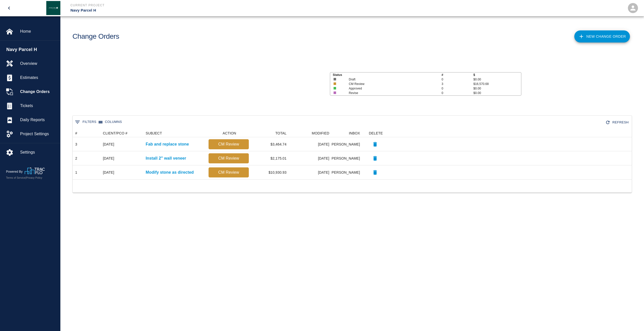 The height and width of the screenshot is (331, 644). Describe the element at coordinates (170, 173) in the screenshot. I see `a: Modify stone as directed` at that location.